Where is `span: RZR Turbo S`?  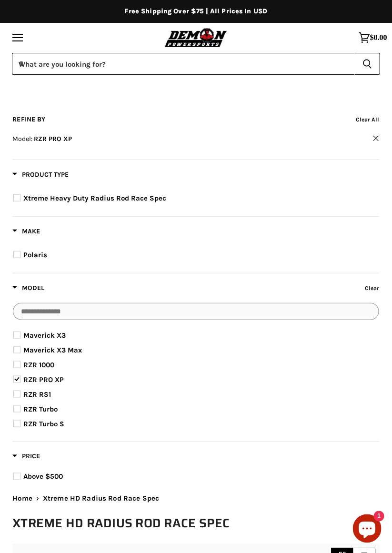 span: RZR Turbo S is located at coordinates (44, 424).